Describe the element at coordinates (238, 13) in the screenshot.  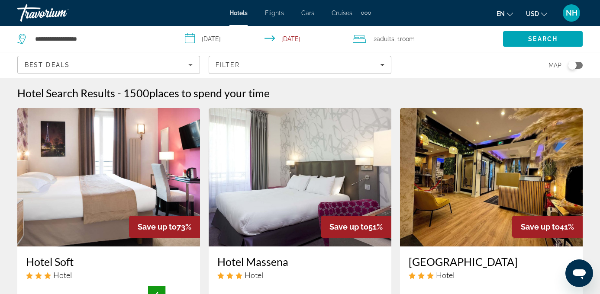
I see `span: Hotels` at that location.